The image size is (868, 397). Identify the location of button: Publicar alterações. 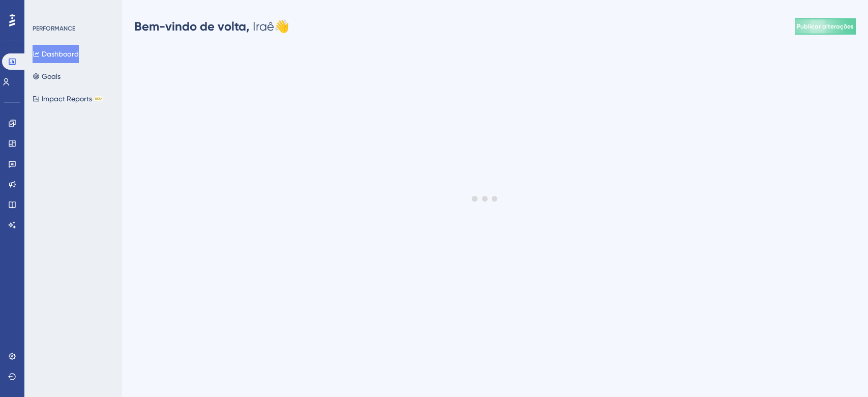
(825, 26).